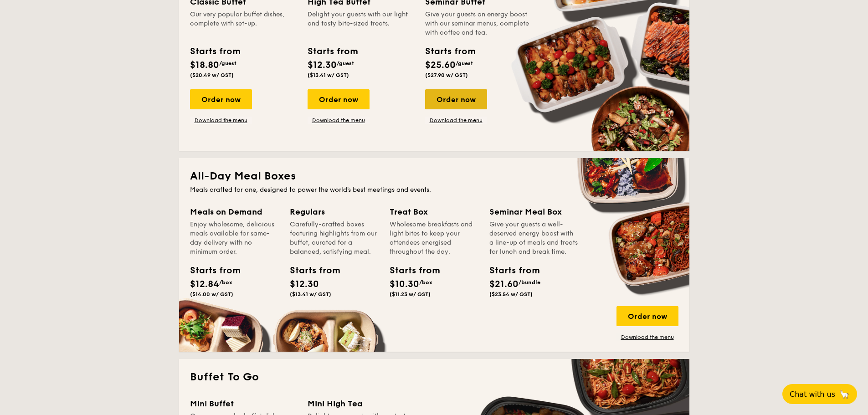  What do you see at coordinates (361, 404) in the screenshot?
I see `div: Mini High Tea` at bounding box center [361, 404].